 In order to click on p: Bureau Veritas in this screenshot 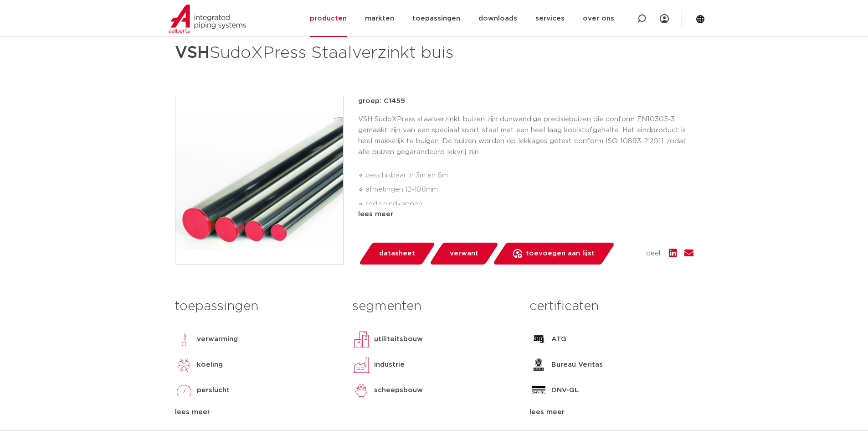, I will do `click(577, 365)`.